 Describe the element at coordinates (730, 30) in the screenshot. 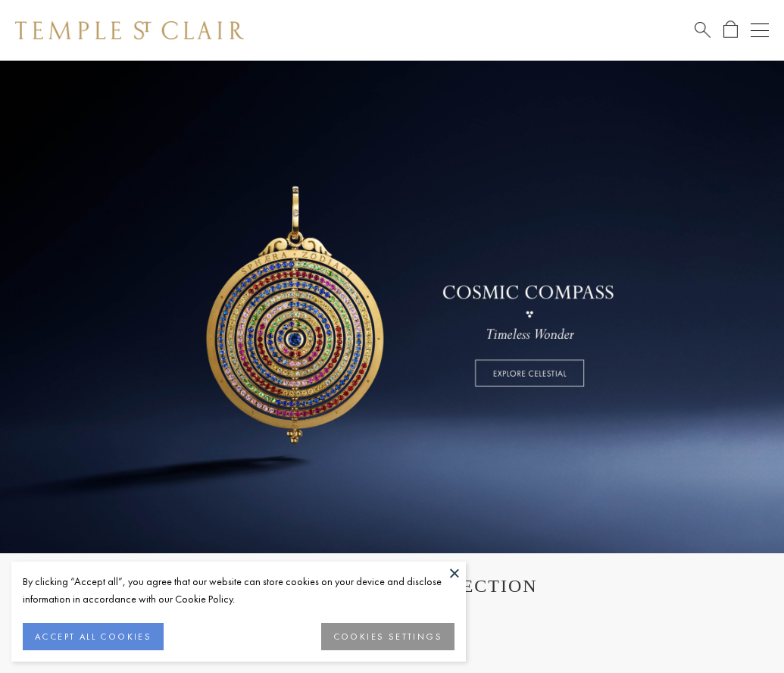

I see `a: Open Shopping Bag` at that location.